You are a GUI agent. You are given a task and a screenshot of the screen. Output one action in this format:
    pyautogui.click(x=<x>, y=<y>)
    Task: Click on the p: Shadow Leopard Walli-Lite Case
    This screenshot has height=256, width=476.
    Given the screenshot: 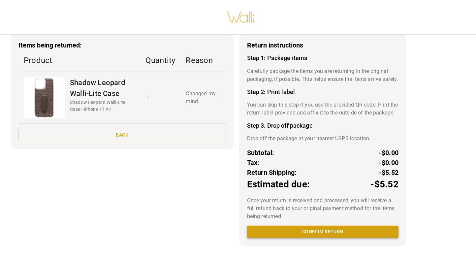 What is the action you would take?
    pyautogui.click(x=102, y=88)
    